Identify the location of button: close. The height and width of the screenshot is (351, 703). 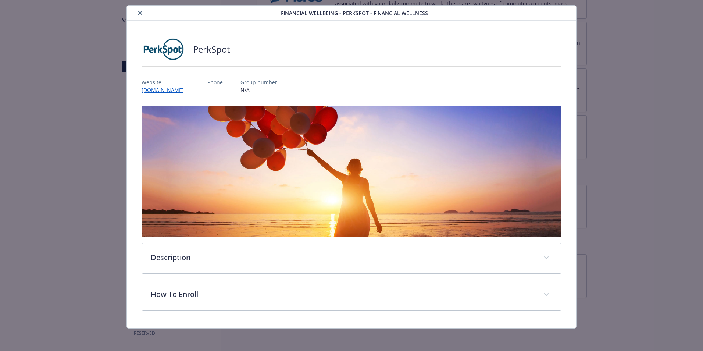
(140, 13).